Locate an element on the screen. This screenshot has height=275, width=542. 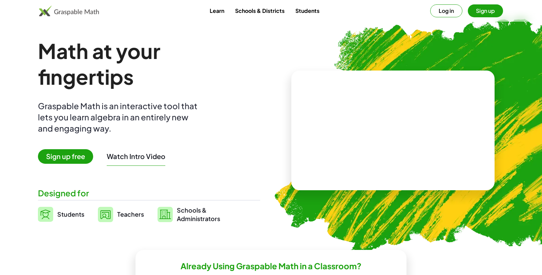
a: Schools &Administrators is located at coordinates (189, 214).